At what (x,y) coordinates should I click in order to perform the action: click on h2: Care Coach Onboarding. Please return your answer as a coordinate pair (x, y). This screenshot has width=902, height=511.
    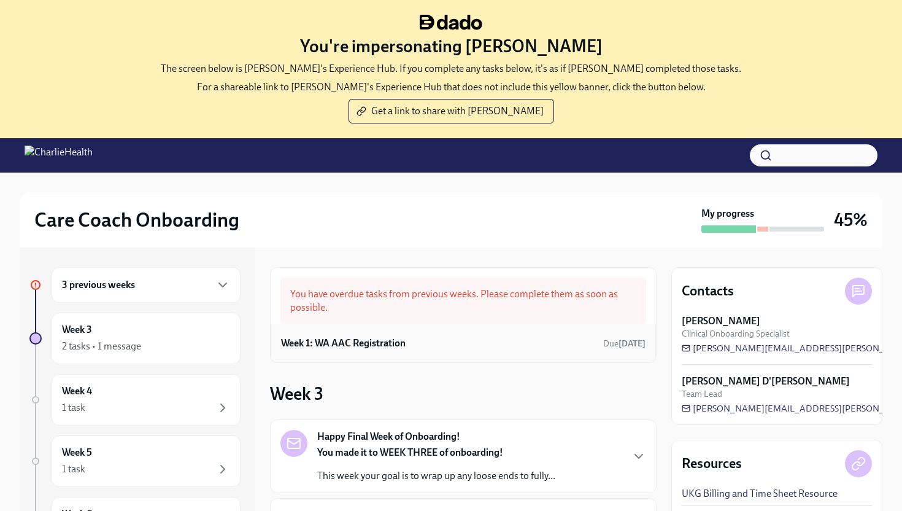
    Looking at the image, I should click on (137, 220).